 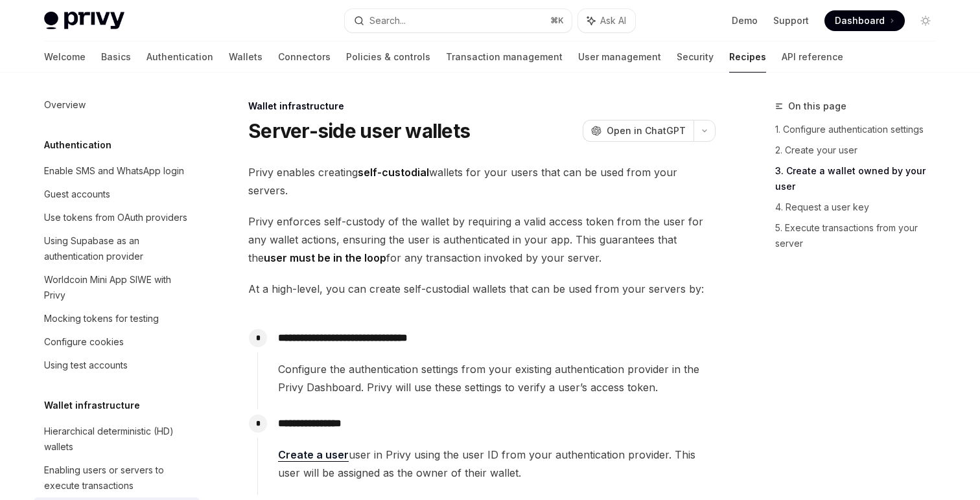 What do you see at coordinates (65, 105) in the screenshot?
I see `div: Overview` at bounding box center [65, 105].